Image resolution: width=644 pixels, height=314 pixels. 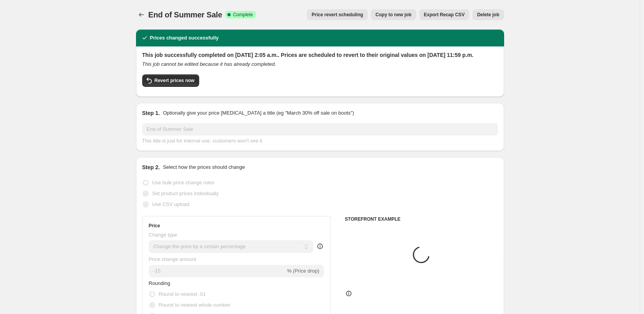 I want to click on span: Use bulk price change rules, so click(x=183, y=182).